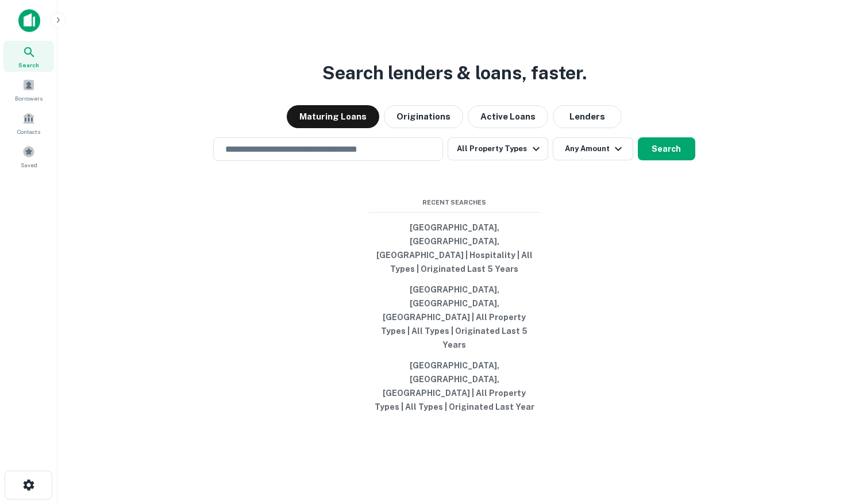  Describe the element at coordinates (508, 117) in the screenshot. I see `button: Active Loans` at that location.